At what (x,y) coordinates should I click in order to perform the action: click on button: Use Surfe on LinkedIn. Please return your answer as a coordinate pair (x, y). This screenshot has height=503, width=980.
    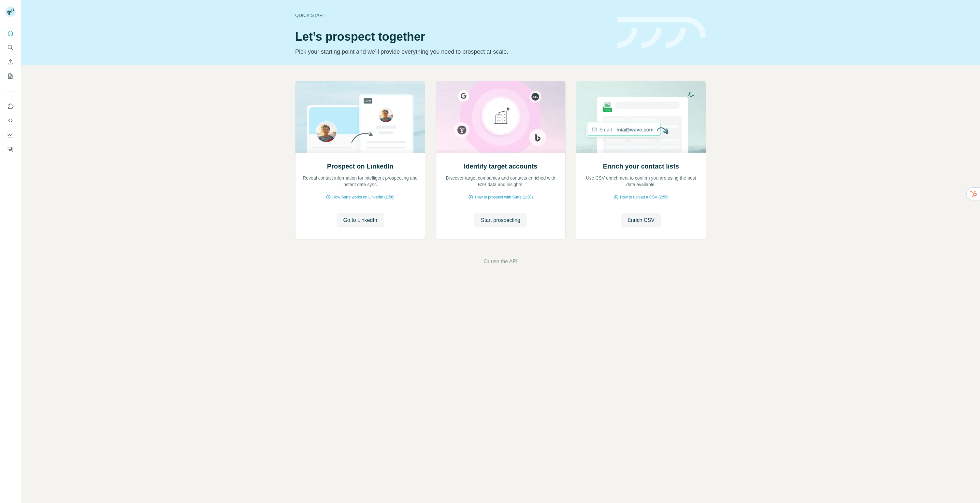
    Looking at the image, I should click on (10, 106).